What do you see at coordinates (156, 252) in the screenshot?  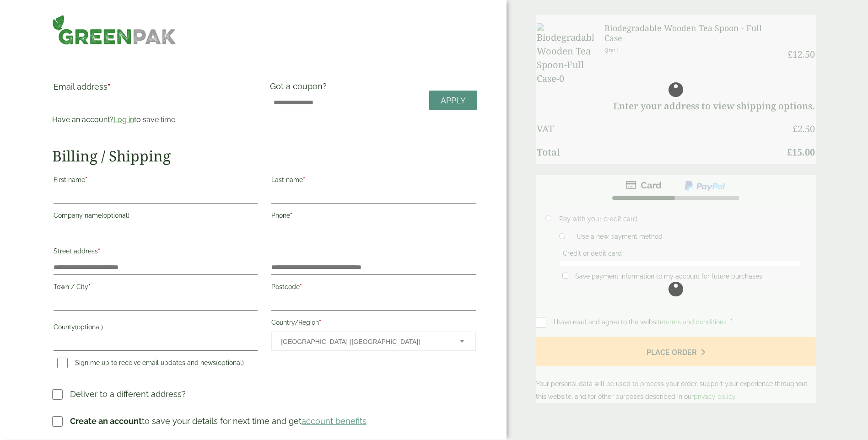 I see `label: Street address` at bounding box center [156, 252].